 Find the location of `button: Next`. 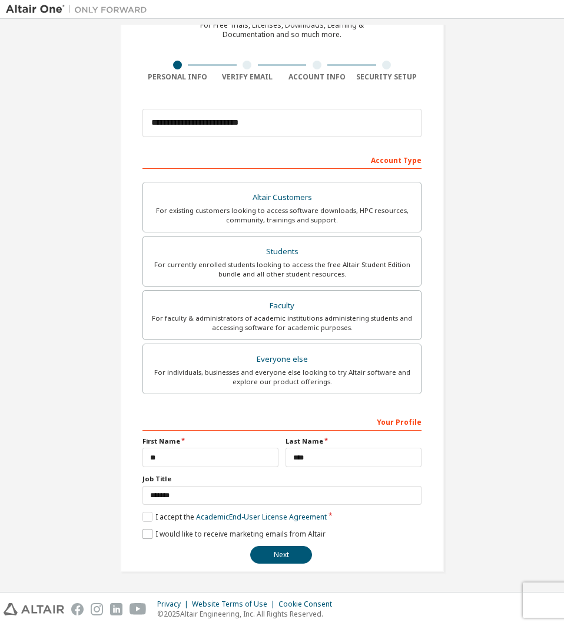

button: Next is located at coordinates (281, 555).